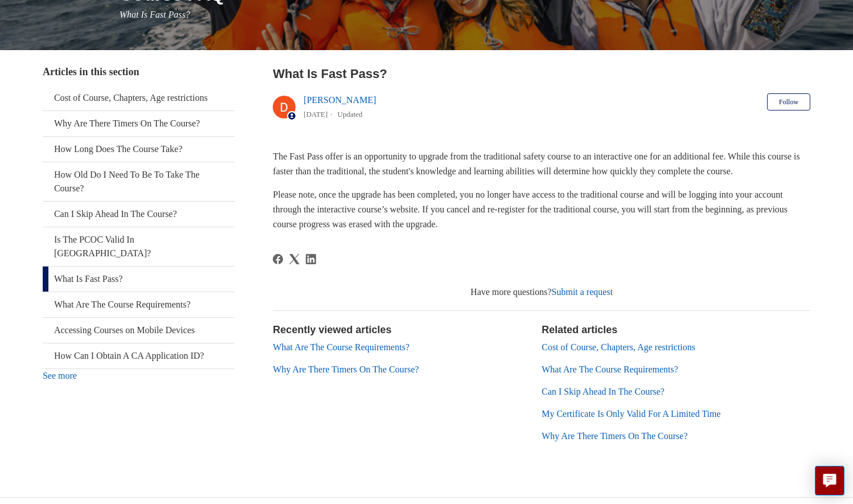 This screenshot has width=853, height=504. I want to click on h2: Recently viewed articles, so click(402, 329).